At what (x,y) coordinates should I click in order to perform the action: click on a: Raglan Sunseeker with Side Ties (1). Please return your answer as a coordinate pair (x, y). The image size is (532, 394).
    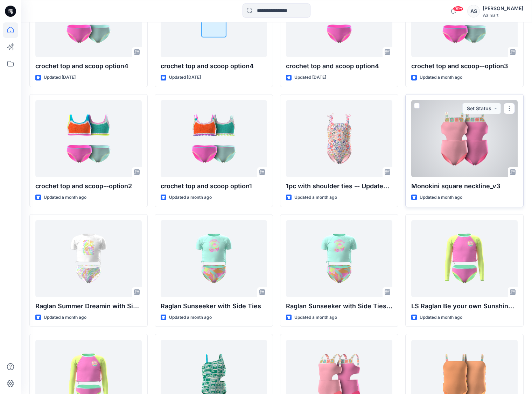
    Looking at the image, I should click on (339, 259).